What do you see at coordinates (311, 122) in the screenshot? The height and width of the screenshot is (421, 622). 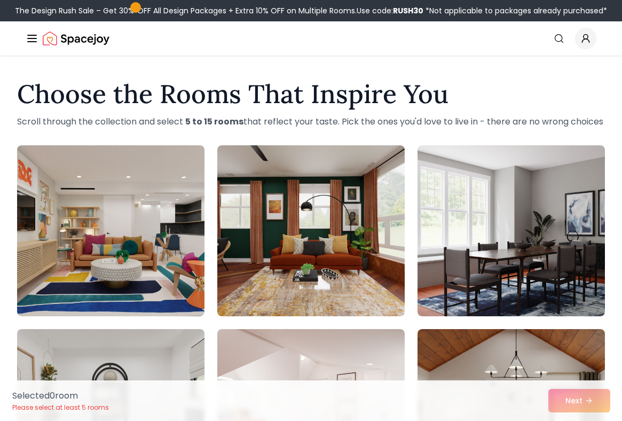 I see `p: Scroll through the collection and select that reflect your taste. Pick the ones you'd love to liv...` at bounding box center [311, 122].